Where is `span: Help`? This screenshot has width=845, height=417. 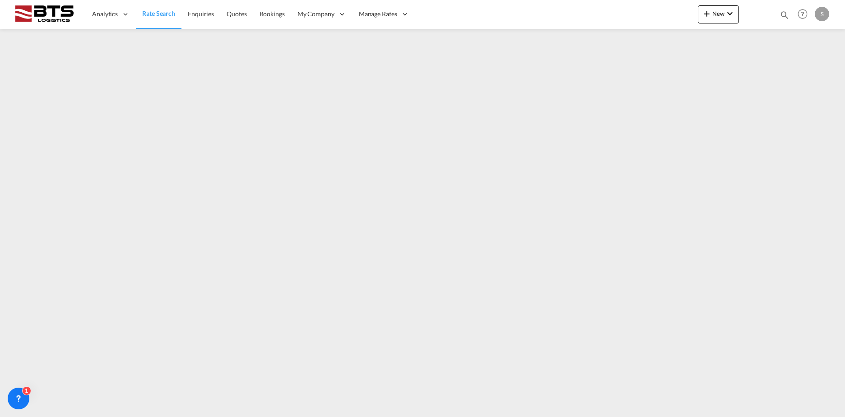 span: Help is located at coordinates (802, 14).